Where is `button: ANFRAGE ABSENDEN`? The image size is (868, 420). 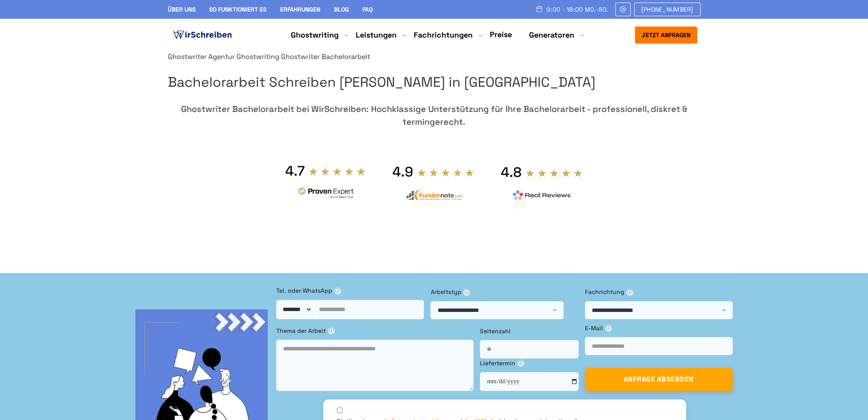 button: ANFRAGE ABSENDEN is located at coordinates (659, 379).